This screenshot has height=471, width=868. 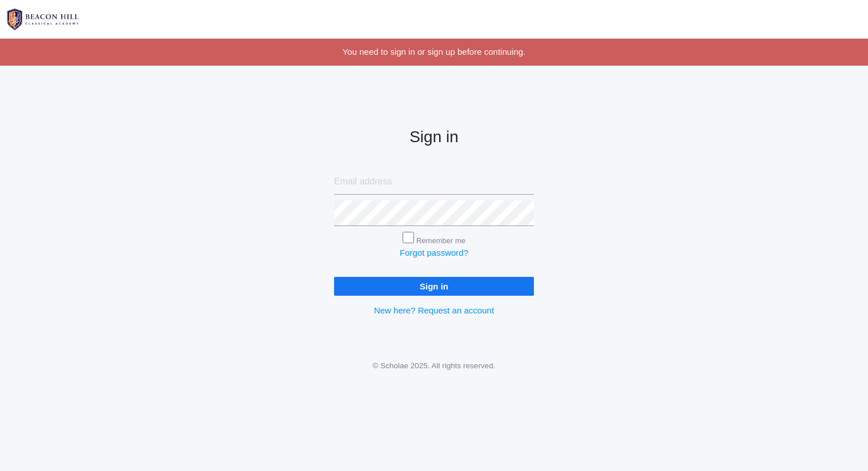 What do you see at coordinates (434, 137) in the screenshot?
I see `h2: Sign in` at bounding box center [434, 137].